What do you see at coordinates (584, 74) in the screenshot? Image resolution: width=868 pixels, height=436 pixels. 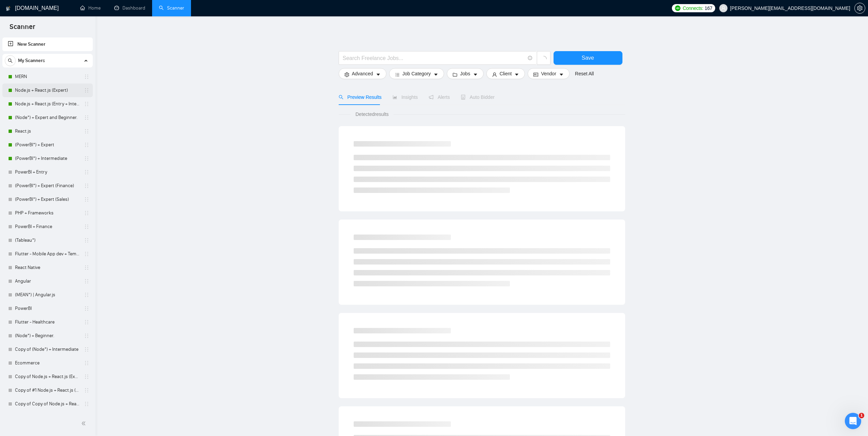 I see `a: Reset All` at bounding box center [584, 74].